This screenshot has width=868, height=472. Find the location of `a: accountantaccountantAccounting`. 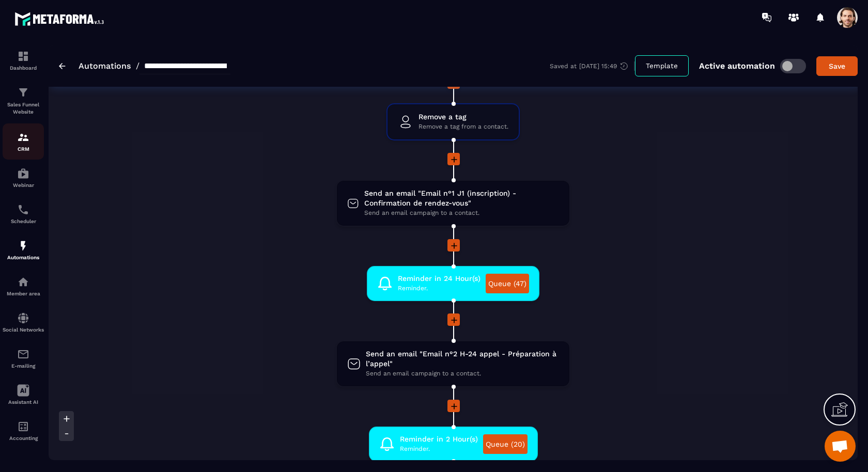

a: accountantaccountantAccounting is located at coordinates (24, 431).